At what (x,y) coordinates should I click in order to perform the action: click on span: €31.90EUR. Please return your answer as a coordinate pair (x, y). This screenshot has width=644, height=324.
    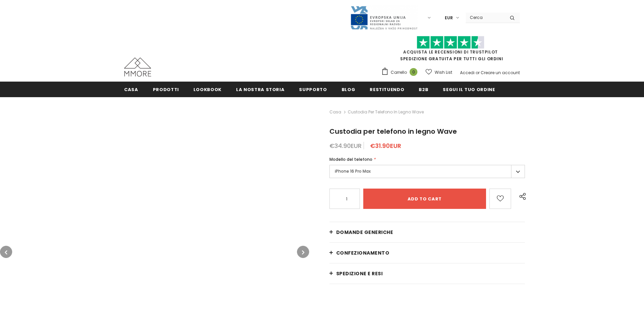
    Looking at the image, I should click on (385, 146).